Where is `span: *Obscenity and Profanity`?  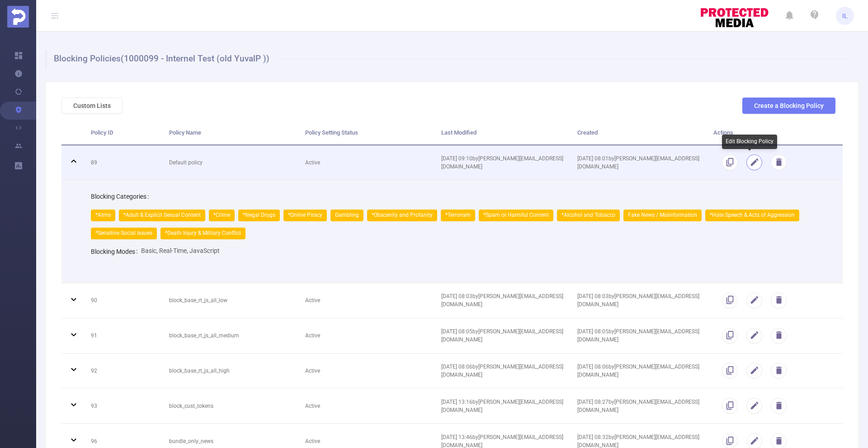
span: *Obscenity and Profanity is located at coordinates (402, 215).